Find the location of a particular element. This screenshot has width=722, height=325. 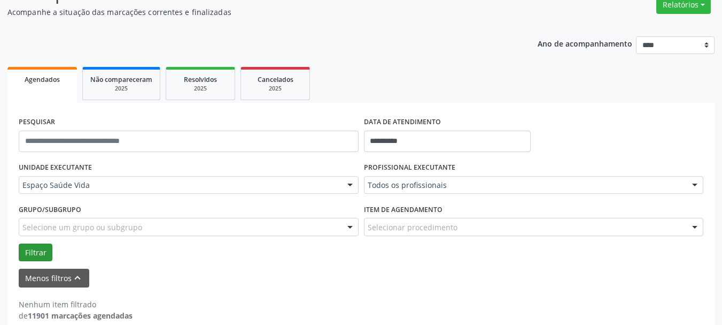

label: Grupo/Subgrupo is located at coordinates (50, 209).